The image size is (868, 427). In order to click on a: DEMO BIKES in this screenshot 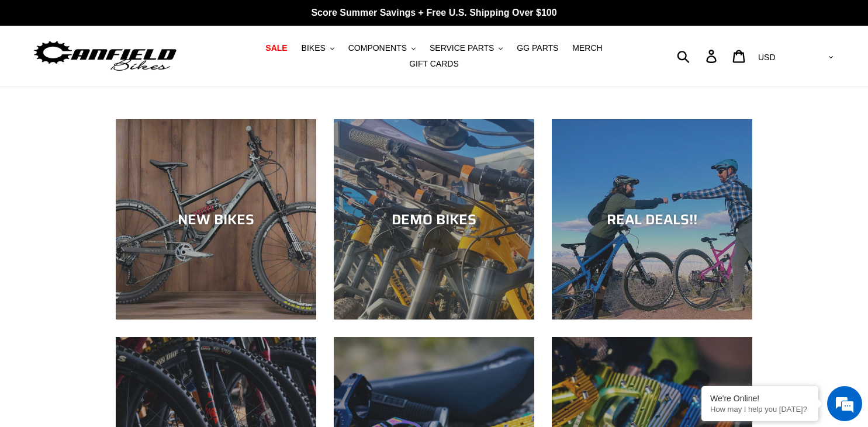, I will do `click(434, 219)`.